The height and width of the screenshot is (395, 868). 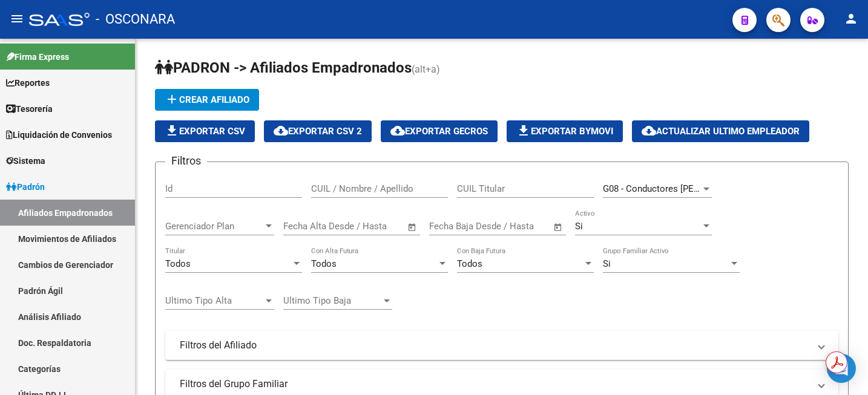 What do you see at coordinates (26, 186) in the screenshot?
I see `span: Padrón` at bounding box center [26, 186].